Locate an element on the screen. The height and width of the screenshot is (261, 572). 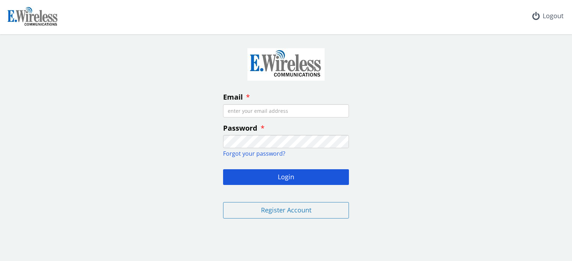
span: Password is located at coordinates (240, 128).